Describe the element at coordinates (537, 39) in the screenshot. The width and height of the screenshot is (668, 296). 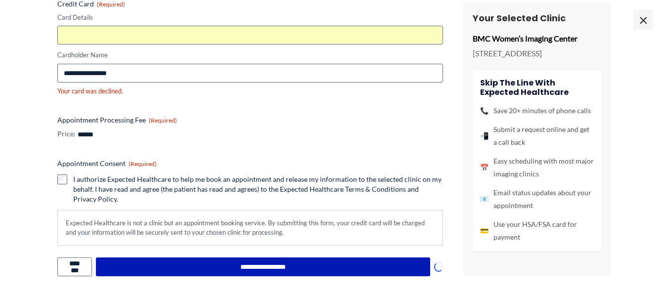
I see `p: BMC Women’s Imaging Center` at that location.